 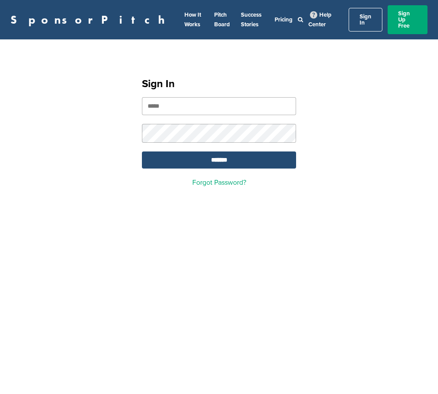 I want to click on a: SponsorPitch, so click(x=90, y=20).